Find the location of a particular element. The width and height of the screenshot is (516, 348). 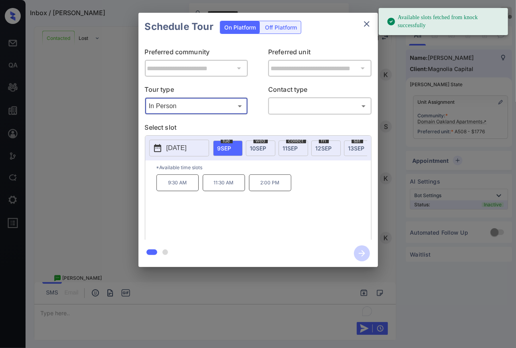

font: *Available time slots is located at coordinates (180, 167).